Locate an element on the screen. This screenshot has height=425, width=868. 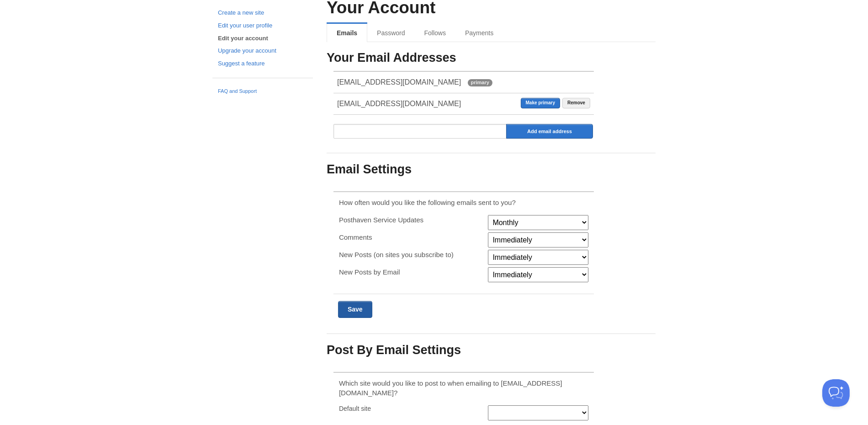
a: Upgrade your account is located at coordinates (263, 51).